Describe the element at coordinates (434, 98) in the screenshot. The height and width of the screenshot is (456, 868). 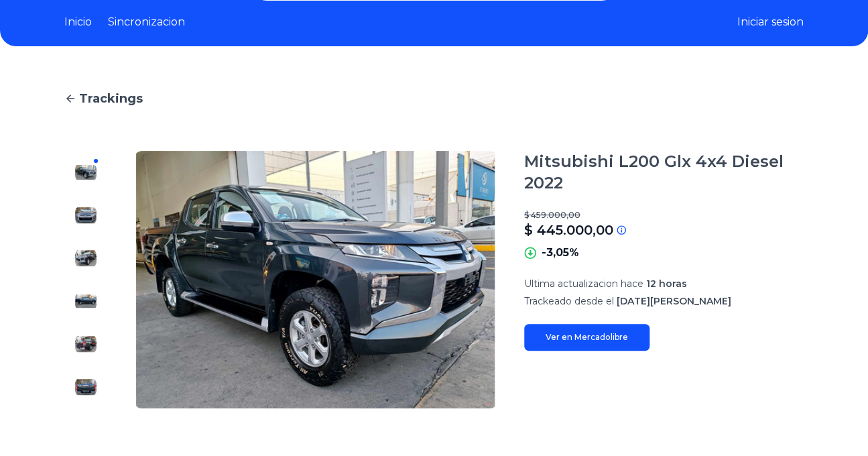
I see `a: Trackings` at that location.